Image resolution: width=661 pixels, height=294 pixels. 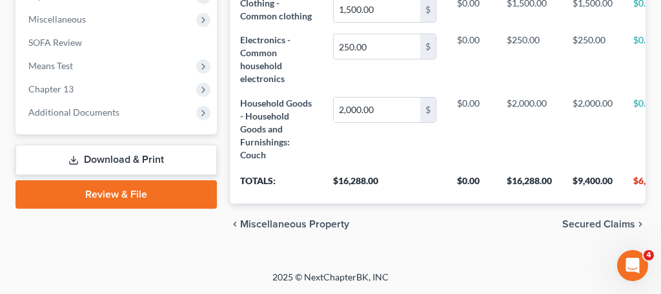 What do you see at coordinates (50, 65) in the screenshot?
I see `span: Means Test` at bounding box center [50, 65].